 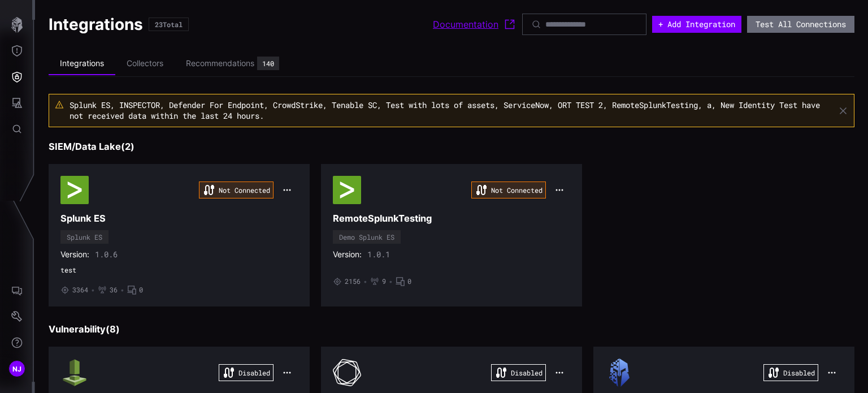 What do you see at coordinates (452, 330) in the screenshot?
I see `h3: Vulnerability ( 8 )` at bounding box center [452, 330].